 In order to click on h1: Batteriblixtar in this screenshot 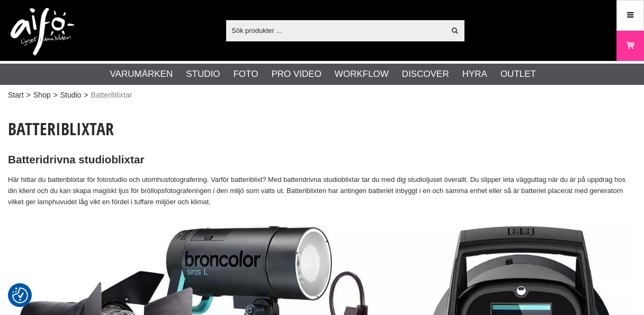, I will do `click(322, 129)`.